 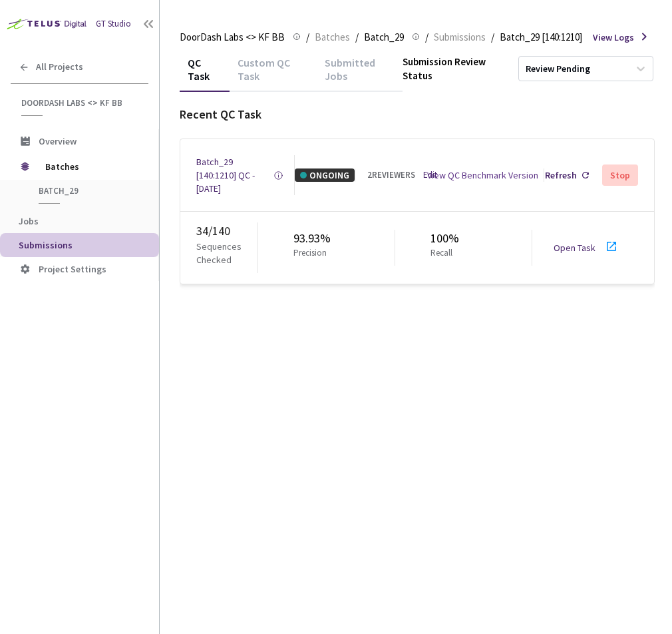 I want to click on div: Recent QC Task, so click(x=417, y=115).